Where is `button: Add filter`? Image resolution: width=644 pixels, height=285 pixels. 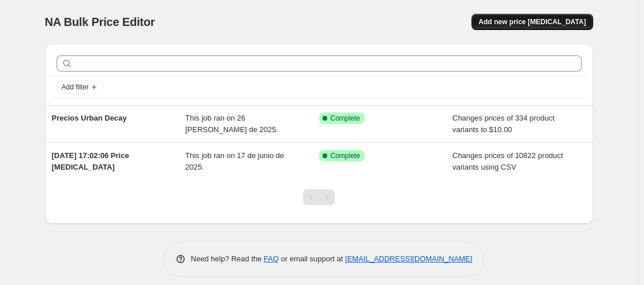
button: Add filter is located at coordinates (80, 87).